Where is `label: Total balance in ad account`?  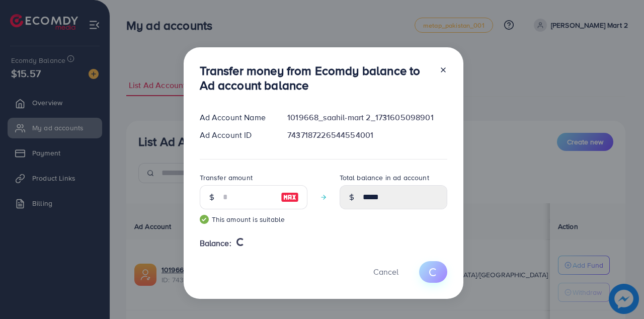
label: Total balance in ad account is located at coordinates (385, 177).